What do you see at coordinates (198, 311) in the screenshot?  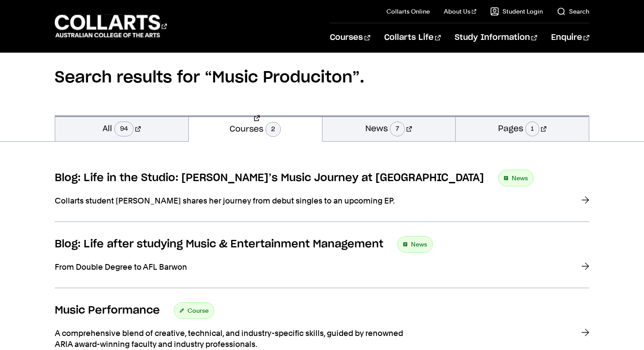 I see `span: Course` at bounding box center [198, 311].